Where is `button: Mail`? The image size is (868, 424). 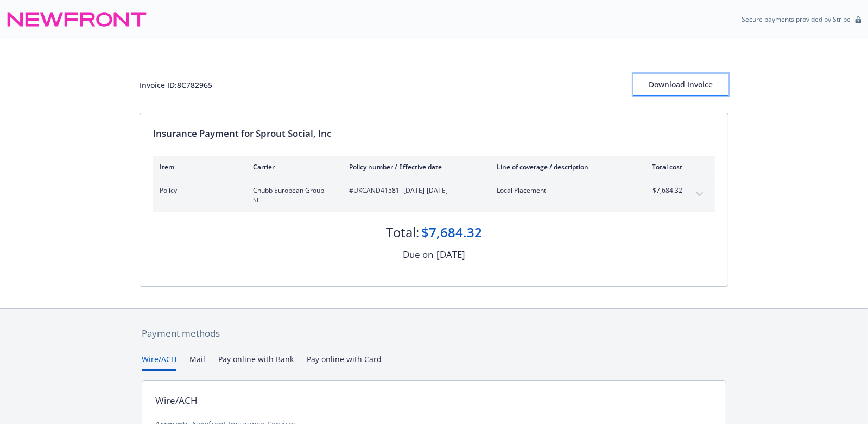 button: Mail is located at coordinates (198, 363).